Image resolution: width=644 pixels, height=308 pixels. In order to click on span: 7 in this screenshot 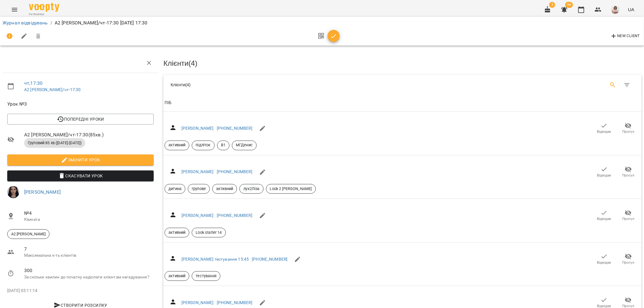, I will do `click(89, 249)`.